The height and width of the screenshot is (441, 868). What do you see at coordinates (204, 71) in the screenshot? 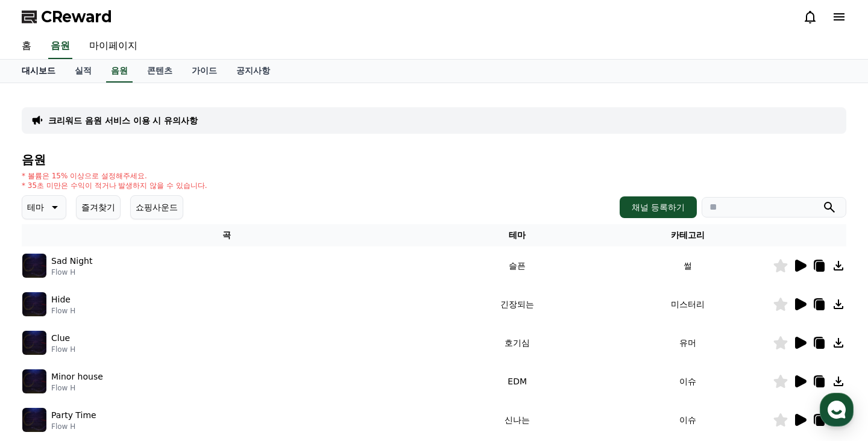
I see `a: 가이드` at bounding box center [204, 71].